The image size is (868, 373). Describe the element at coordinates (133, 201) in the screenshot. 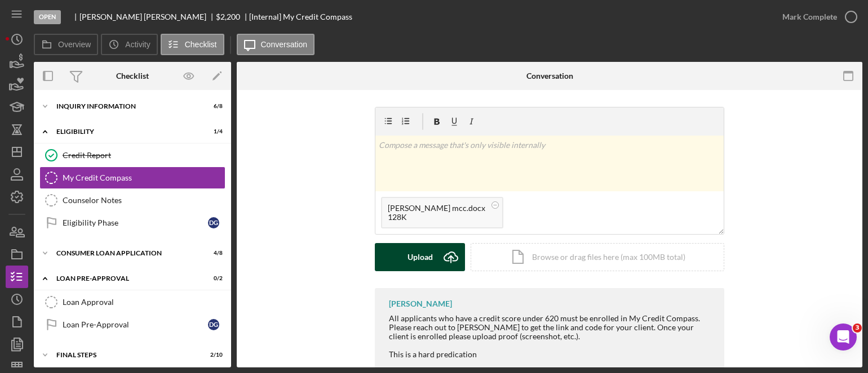

I see `a: Counselor Notes` at that location.